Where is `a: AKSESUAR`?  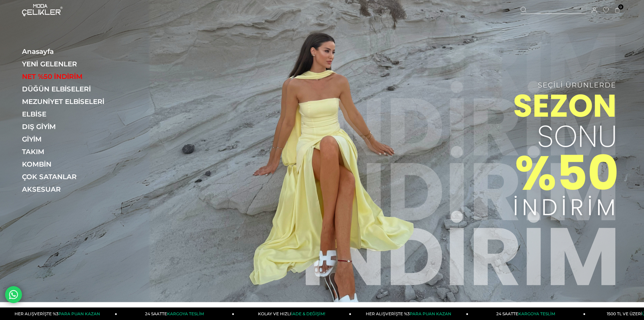 a: AKSESUAR is located at coordinates (68, 189).